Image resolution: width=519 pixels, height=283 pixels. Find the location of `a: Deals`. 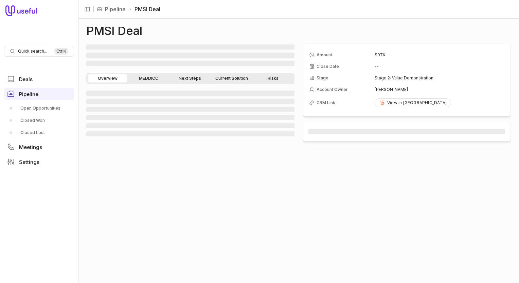

a: Deals is located at coordinates (39, 79).